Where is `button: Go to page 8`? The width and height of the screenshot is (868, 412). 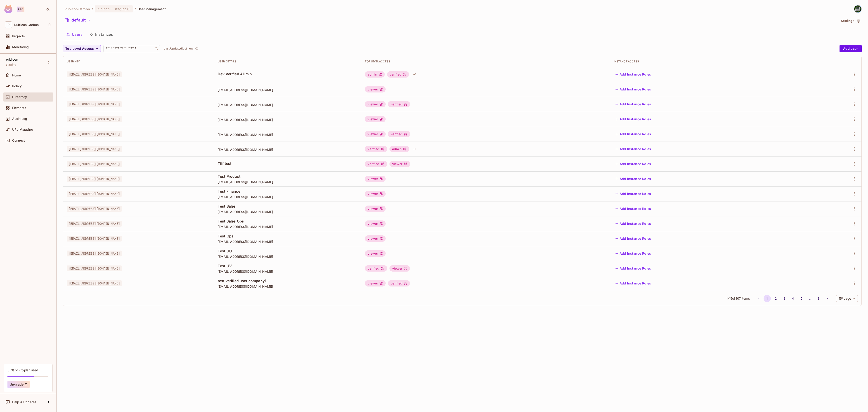 button: Go to page 8 is located at coordinates (819, 298).